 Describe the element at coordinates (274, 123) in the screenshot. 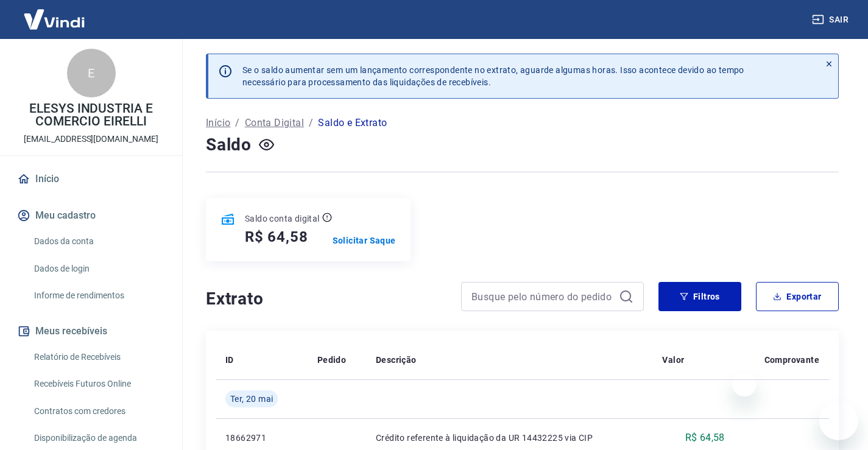

I see `a: Conta Digital` at that location.